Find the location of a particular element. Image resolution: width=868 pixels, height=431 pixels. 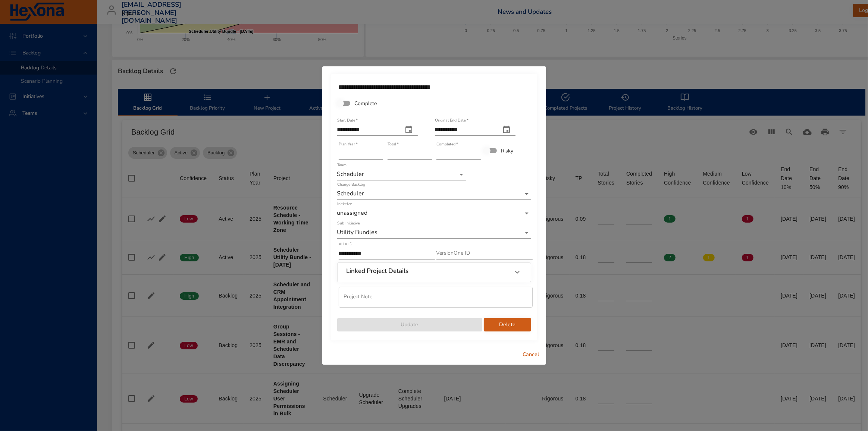

label: Team is located at coordinates (342, 165).